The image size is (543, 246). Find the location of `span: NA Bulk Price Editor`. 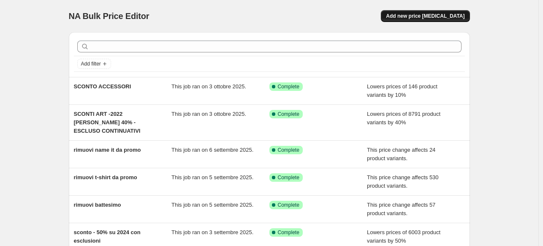

span: NA Bulk Price Editor is located at coordinates (109, 16).